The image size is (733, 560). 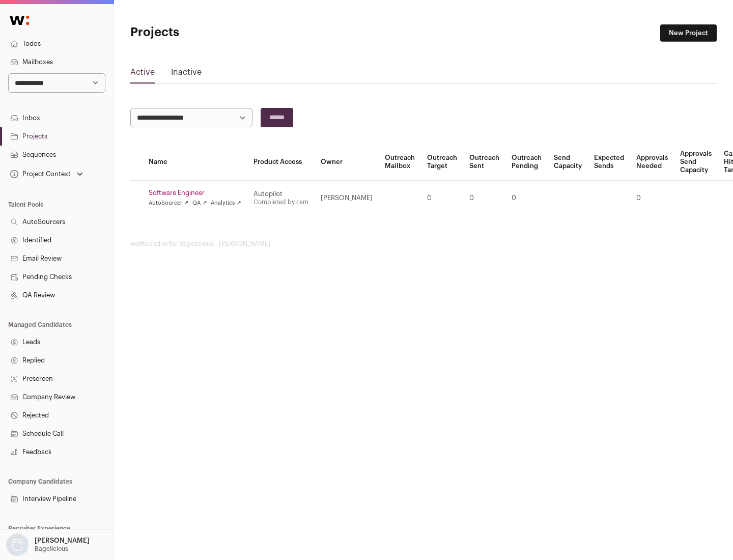 I want to click on th: Outreach Pending, so click(x=527, y=162).